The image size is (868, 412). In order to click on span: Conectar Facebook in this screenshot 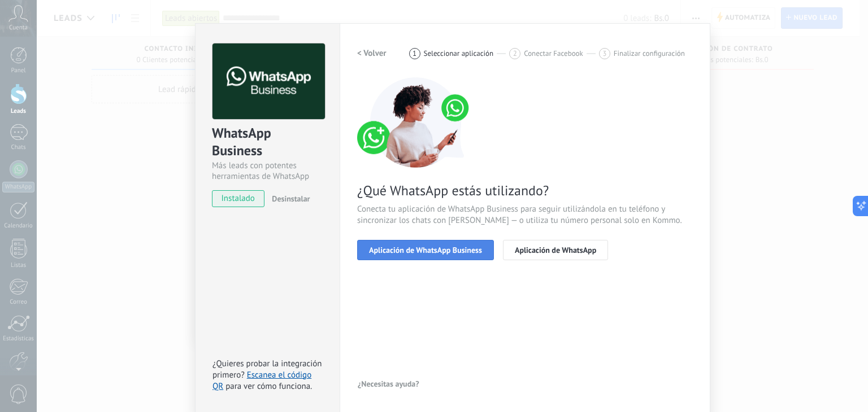, I will do `click(553, 53)`.